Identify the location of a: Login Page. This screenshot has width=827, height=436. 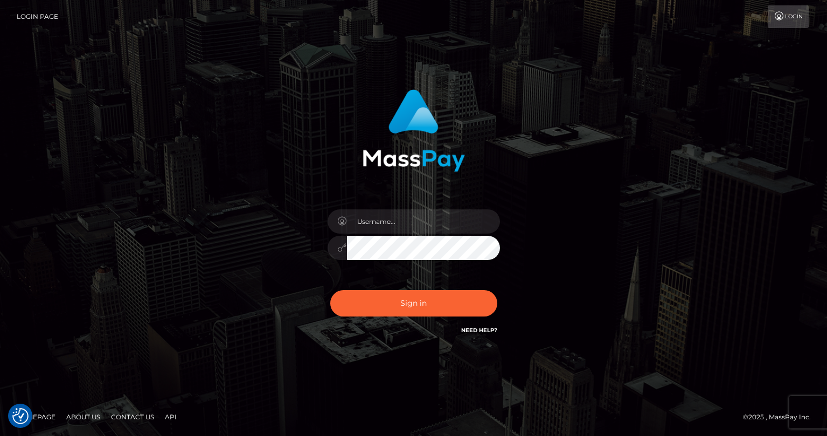
(37, 17).